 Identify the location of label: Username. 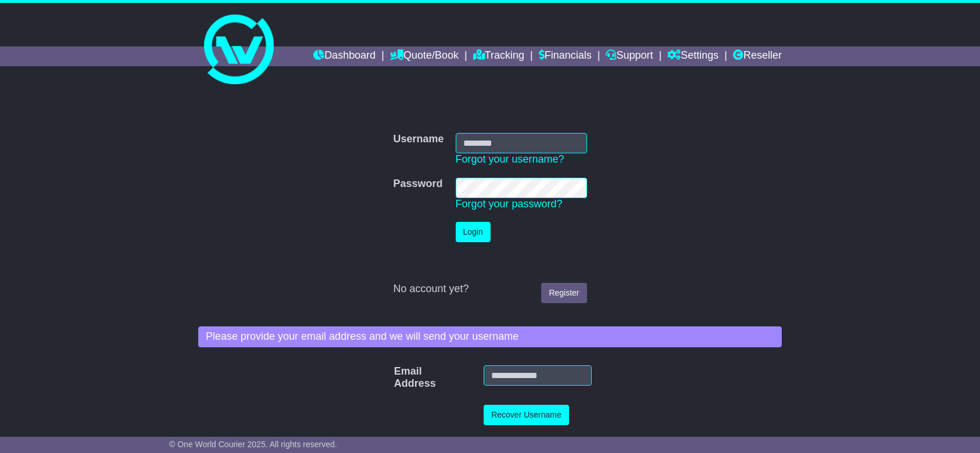
(418, 139).